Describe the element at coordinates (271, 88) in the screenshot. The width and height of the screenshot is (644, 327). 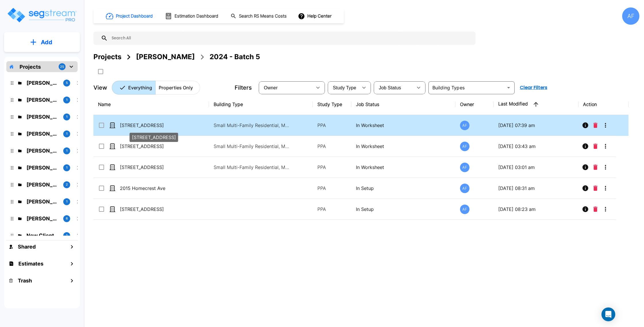
I see `span: Owner` at that location.